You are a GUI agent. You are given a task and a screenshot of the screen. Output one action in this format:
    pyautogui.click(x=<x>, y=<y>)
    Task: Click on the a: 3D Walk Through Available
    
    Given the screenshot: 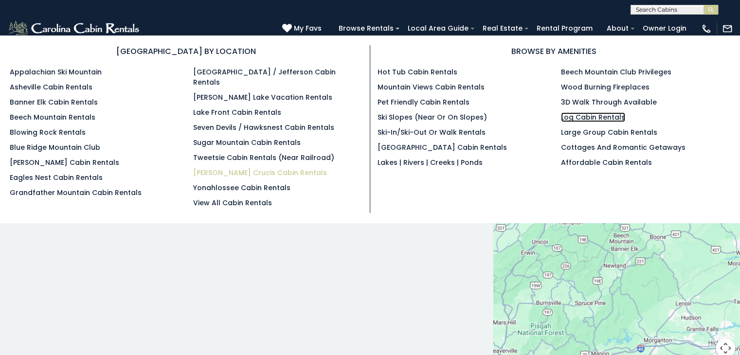 What is the action you would take?
    pyautogui.click(x=609, y=102)
    